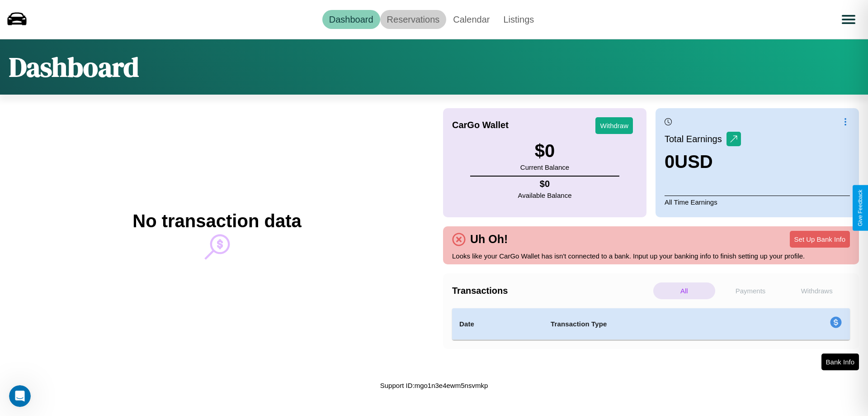 Image resolution: width=868 pixels, height=416 pixels. Describe the element at coordinates (751, 290) in the screenshot. I see `p: Payments` at that location.